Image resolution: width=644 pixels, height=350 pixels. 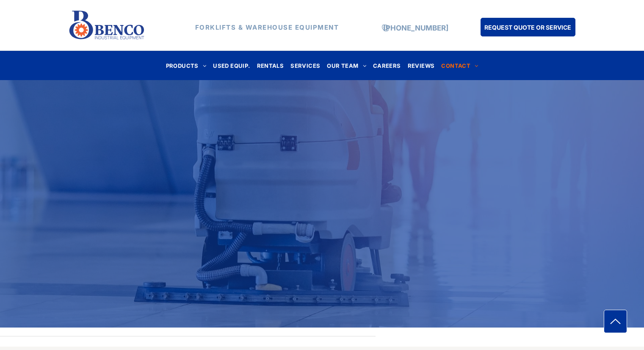 What do you see at coordinates (231, 65) in the screenshot?
I see `a: USED EQUIP.` at bounding box center [231, 65].